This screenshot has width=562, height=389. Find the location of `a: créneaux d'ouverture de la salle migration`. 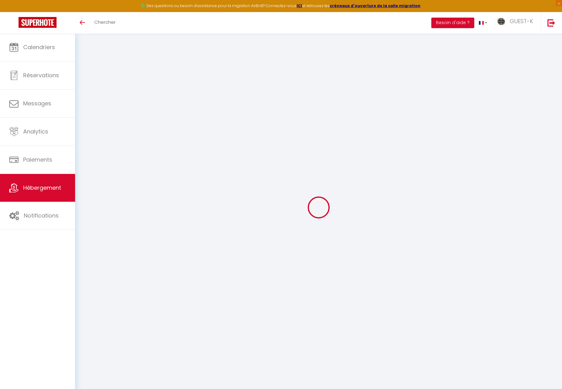

a: créneaux d'ouverture de la salle migration is located at coordinates (375, 6).